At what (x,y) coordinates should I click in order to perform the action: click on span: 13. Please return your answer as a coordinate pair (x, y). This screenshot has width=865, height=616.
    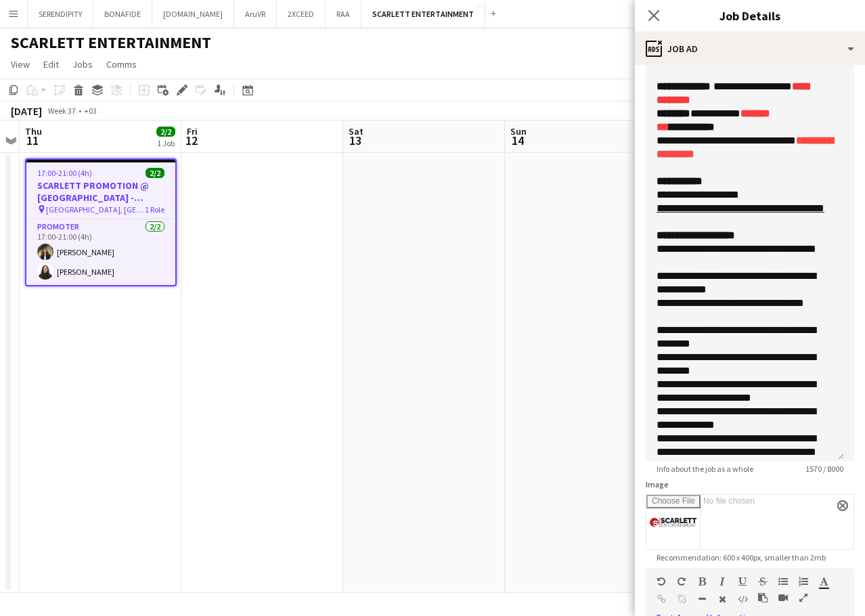
    Looking at the image, I should click on (355, 140).